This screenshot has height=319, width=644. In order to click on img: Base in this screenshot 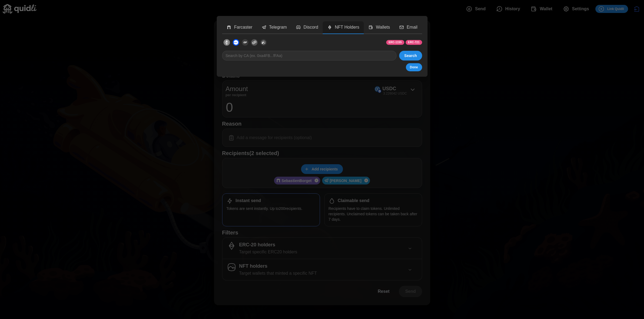, I will do `click(236, 42)`.